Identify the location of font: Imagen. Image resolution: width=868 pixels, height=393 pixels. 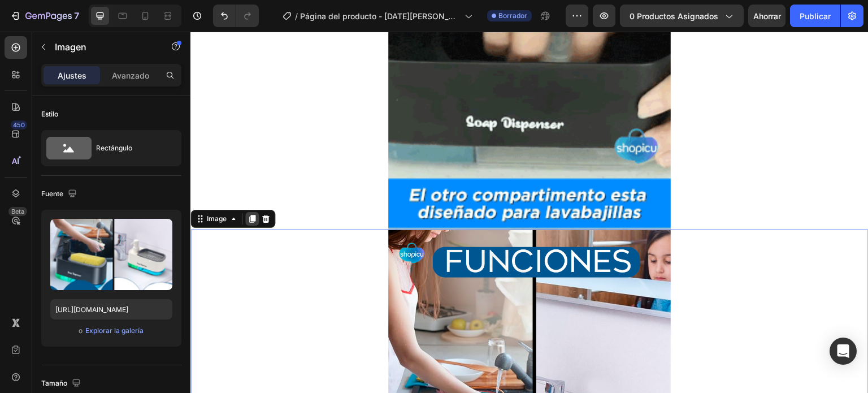
(71, 47).